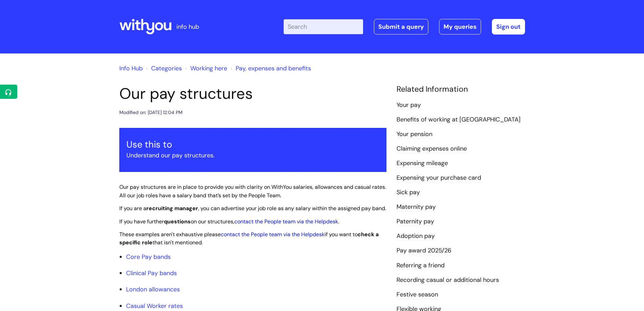  What do you see at coordinates (148, 256) in the screenshot?
I see `a: Core Pay bands` at bounding box center [148, 256].